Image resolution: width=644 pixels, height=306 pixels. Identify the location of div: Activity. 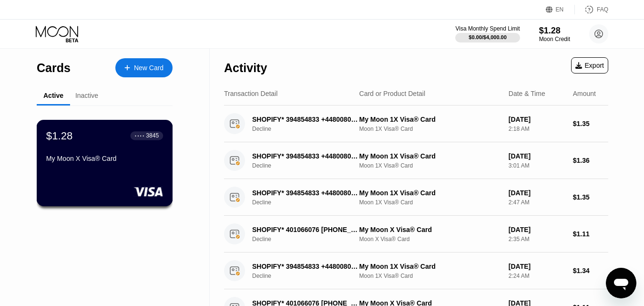
(246, 68).